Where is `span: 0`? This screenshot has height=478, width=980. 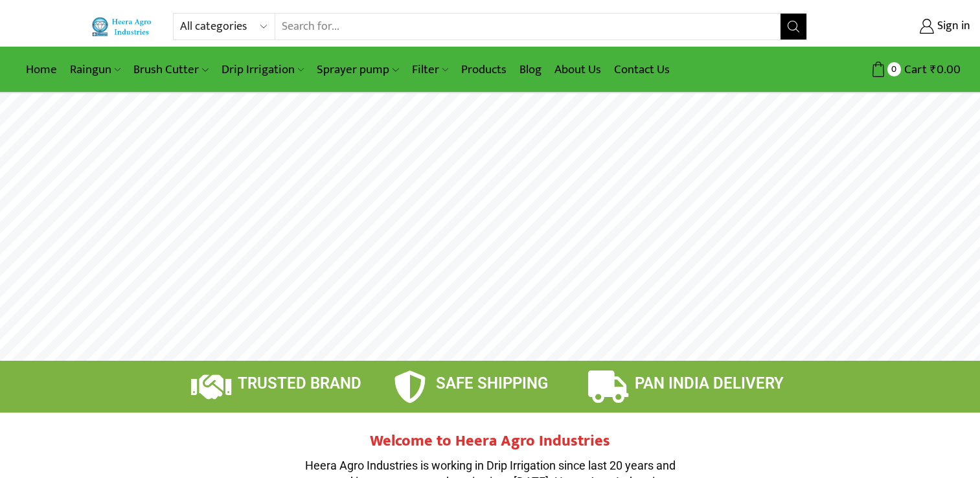
span: 0 is located at coordinates (894, 68).